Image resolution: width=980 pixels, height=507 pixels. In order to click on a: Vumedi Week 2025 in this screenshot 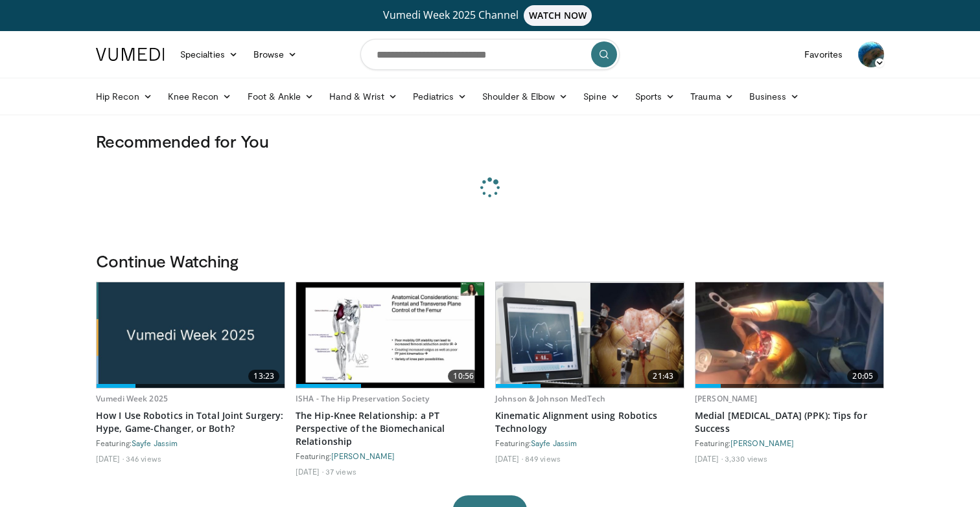, I will do `click(131, 399)`.